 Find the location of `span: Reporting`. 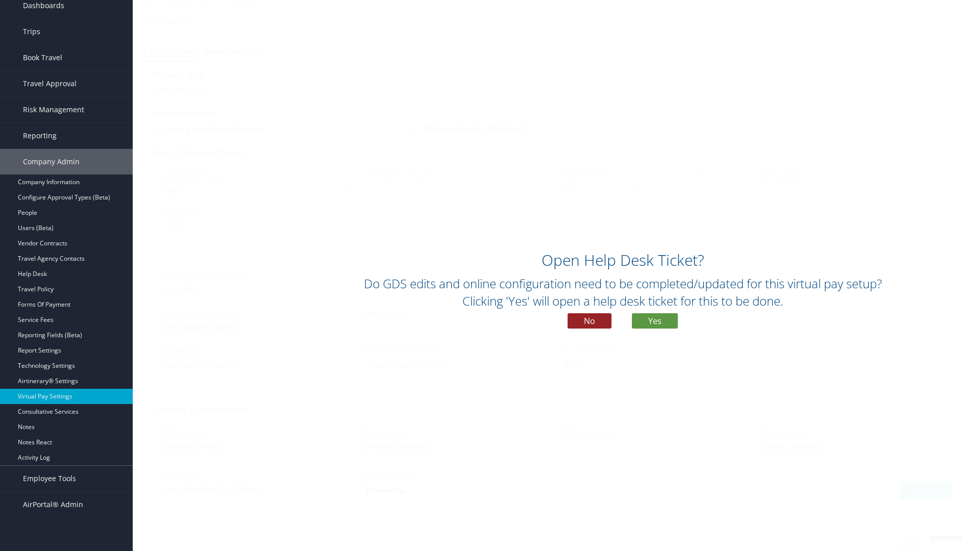

span: Reporting is located at coordinates (40, 135).